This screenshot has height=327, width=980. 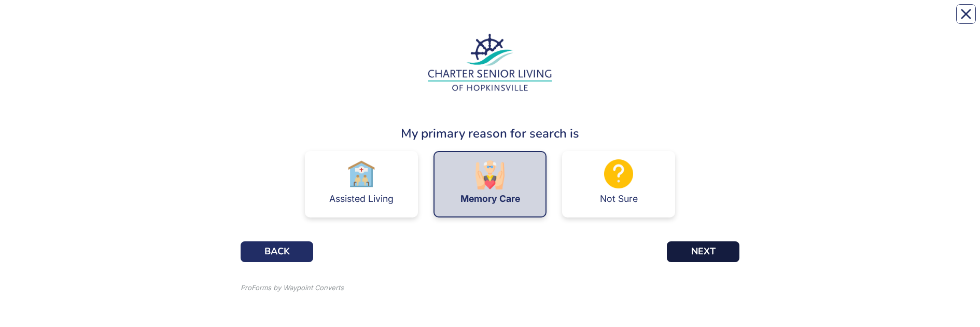 I want to click on button: BACK, so click(x=277, y=252).